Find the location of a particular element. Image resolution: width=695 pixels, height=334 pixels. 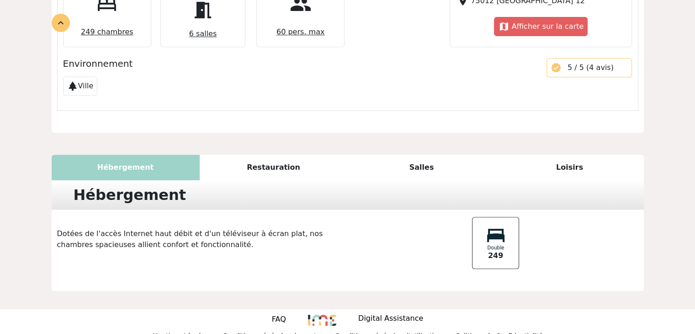

span: 249 chambres is located at coordinates (107, 32).